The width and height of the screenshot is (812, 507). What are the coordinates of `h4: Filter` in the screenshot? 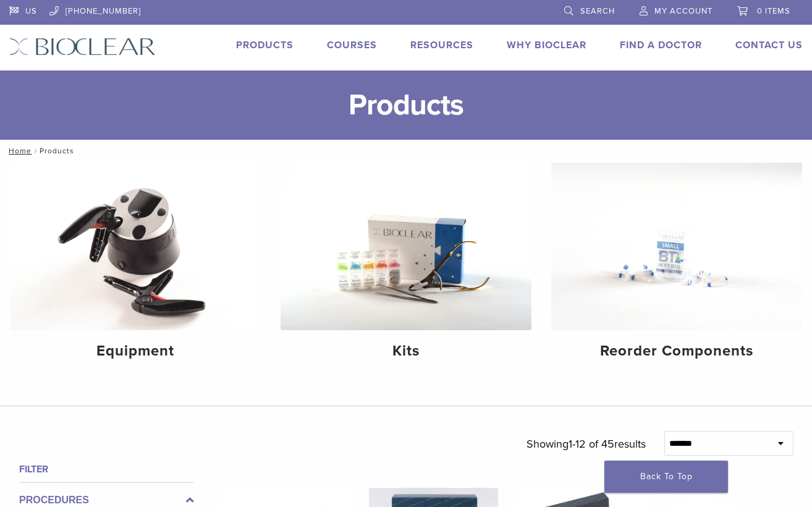 It's located at (106, 470).